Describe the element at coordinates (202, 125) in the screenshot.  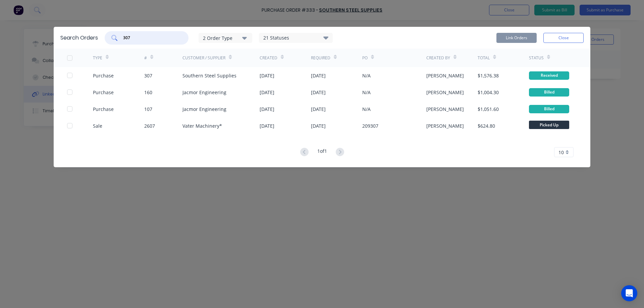
I see `div: Vater Machinery*` at that location.